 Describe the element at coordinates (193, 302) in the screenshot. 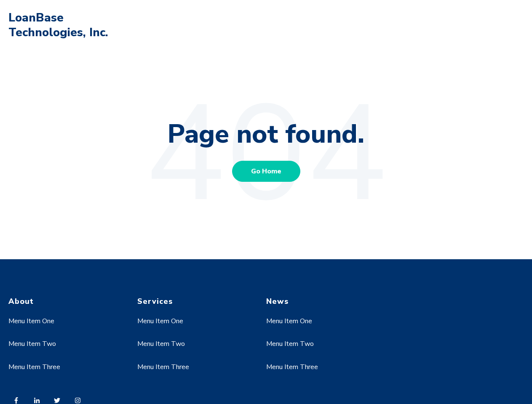

I see `h4: Services` at that location.